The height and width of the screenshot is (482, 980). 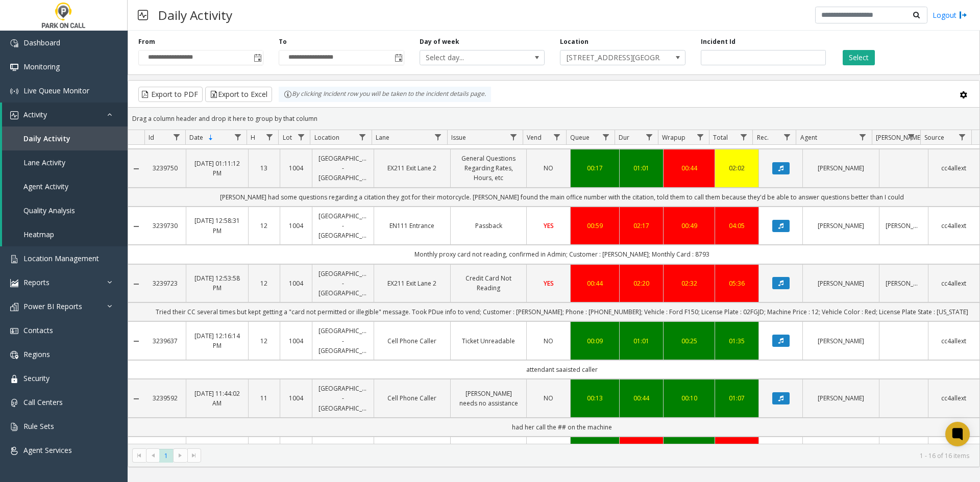 I want to click on a: Parker Filter Menu, so click(x=911, y=137).